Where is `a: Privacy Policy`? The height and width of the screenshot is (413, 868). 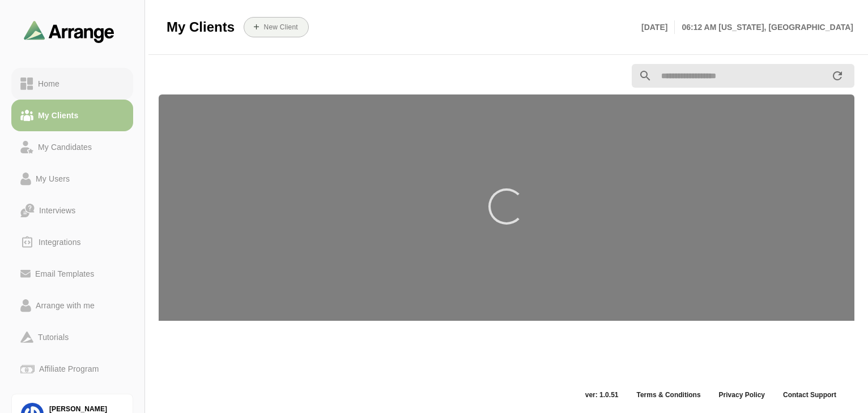
a: Privacy Policy is located at coordinates (742, 395).